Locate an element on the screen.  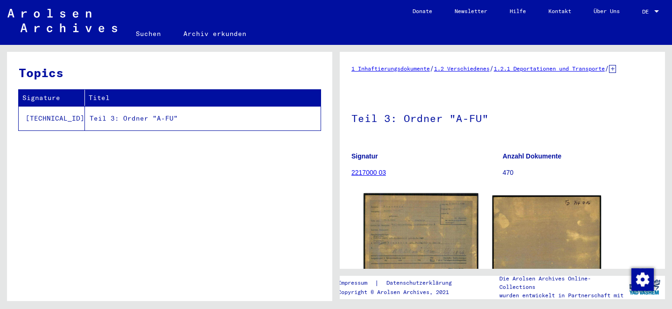
img: yv_logo.png is located at coordinates (645, 287).